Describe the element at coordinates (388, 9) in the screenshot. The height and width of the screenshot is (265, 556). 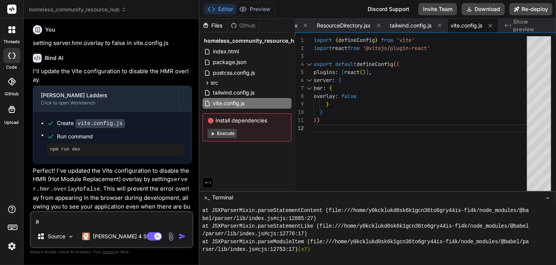
I see `div: Discord Support` at that location.